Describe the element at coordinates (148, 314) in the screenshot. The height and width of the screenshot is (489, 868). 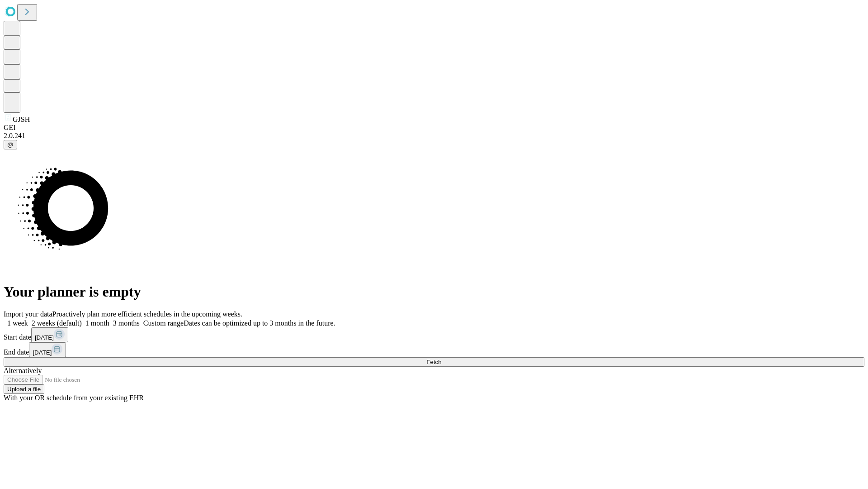
I see `span: Proactively plan more efficient schedules in the upcoming weeks.` at that location.